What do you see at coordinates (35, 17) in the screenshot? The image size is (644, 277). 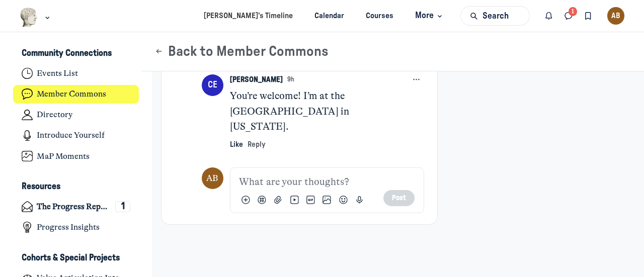 I see `button: Museums as Progress logo` at bounding box center [35, 17].